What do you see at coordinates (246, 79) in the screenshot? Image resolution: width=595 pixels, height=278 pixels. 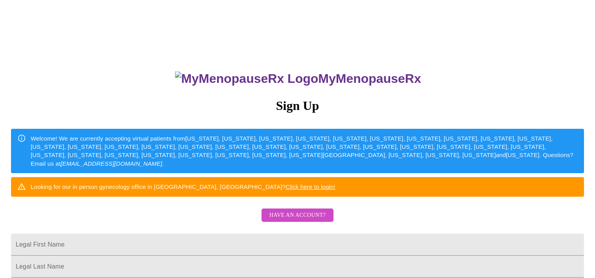 I see `img: MyMenopauseRx Logo` at bounding box center [246, 79].